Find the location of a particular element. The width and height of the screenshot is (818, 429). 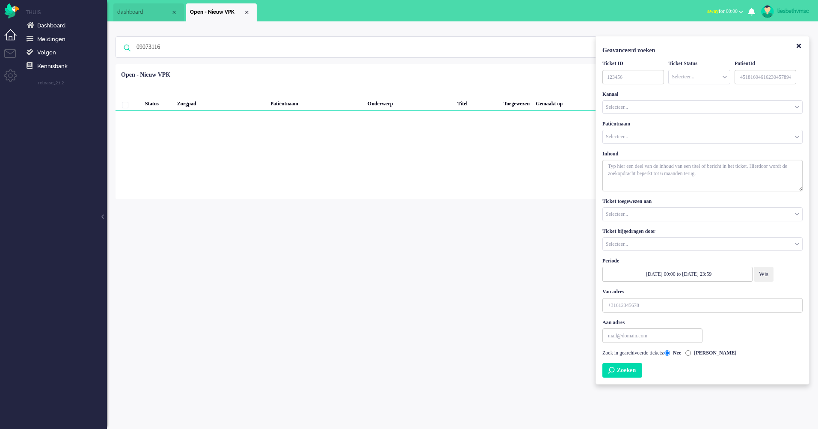

div: Ticket Status is located at coordinates (699, 77).